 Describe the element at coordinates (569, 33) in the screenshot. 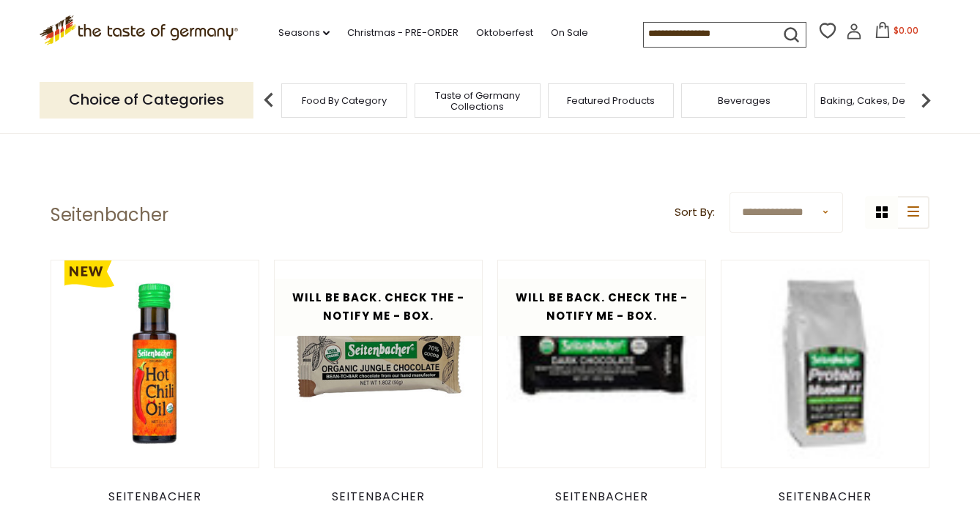

I see `a: On Sale` at that location.